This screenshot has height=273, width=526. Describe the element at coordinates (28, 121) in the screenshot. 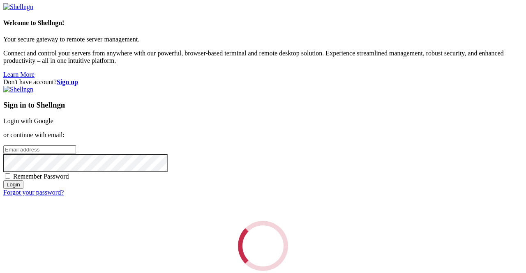

I see `a: Login with Google` at that location.